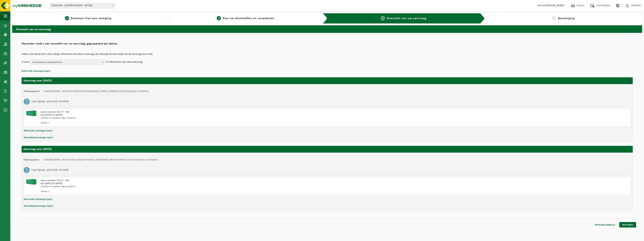 The image size is (644, 241). What do you see at coordinates (327, 45) in the screenshot?
I see `h2: Hieronder vindt u een overzicht van uw aanvraag, gegroepeerd per datum.` at bounding box center [327, 45].